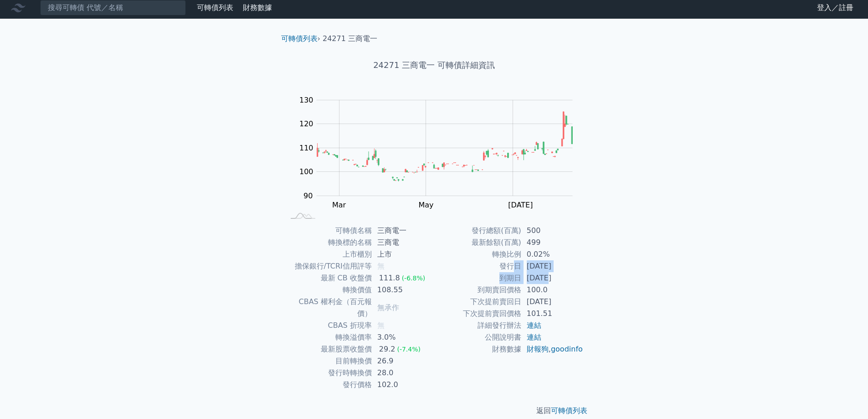  Describe the element at coordinates (537, 348) in the screenshot. I see `a: 財報狗` at that location.